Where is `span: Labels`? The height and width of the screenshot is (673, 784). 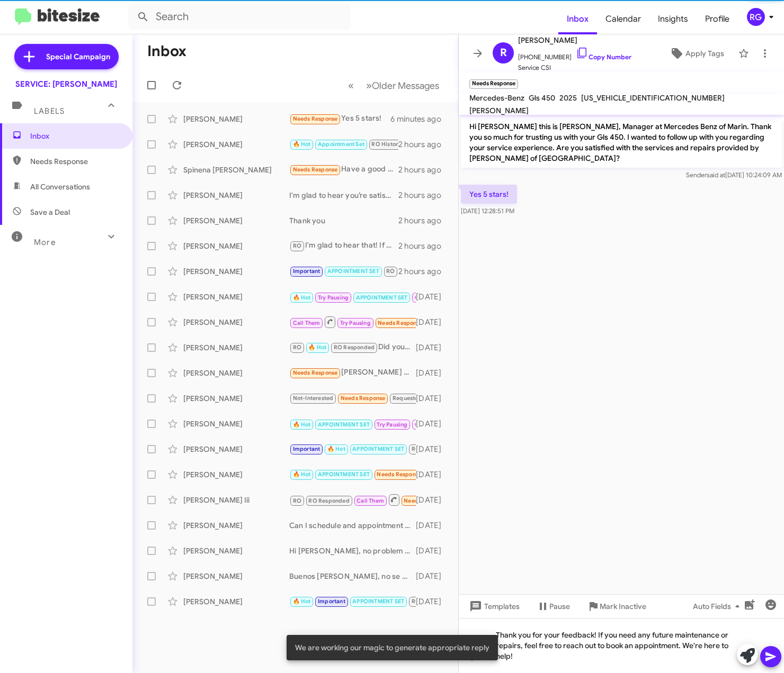 span: Labels is located at coordinates (50, 111).